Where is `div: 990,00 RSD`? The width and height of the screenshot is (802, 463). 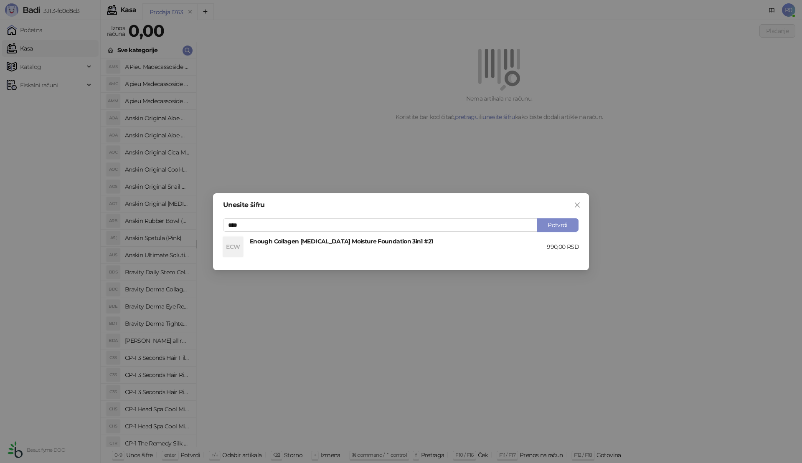 div: 990,00 RSD is located at coordinates (563, 247).